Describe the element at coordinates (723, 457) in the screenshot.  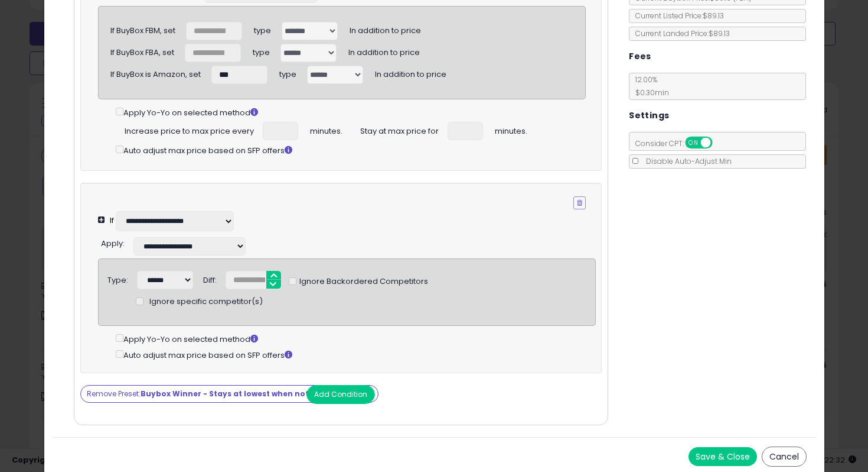
I see `button: Save & Close` at that location.